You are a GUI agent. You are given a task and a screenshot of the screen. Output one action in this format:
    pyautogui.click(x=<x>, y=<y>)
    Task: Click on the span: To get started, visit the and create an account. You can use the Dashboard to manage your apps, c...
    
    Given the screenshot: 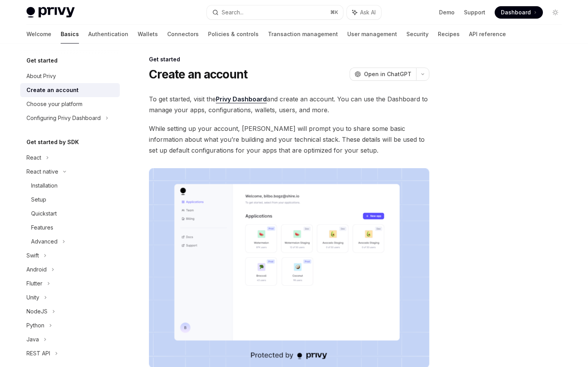 What is the action you would take?
    pyautogui.click(x=289, y=105)
    